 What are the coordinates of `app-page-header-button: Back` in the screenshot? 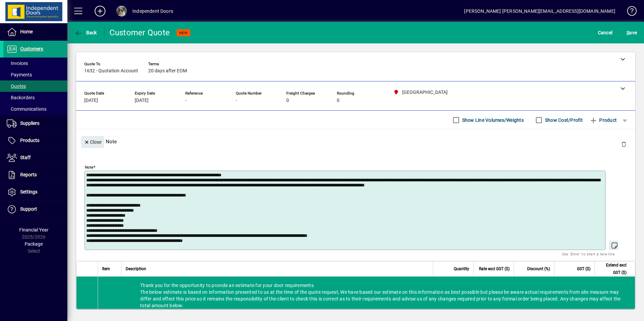 It's located at (86, 33).